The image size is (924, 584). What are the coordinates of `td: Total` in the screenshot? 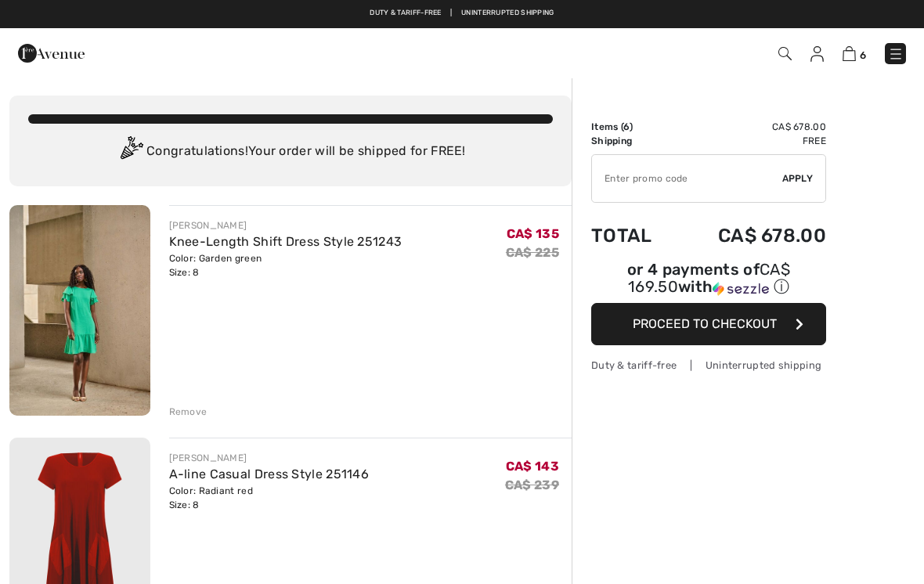 It's located at (633, 235).